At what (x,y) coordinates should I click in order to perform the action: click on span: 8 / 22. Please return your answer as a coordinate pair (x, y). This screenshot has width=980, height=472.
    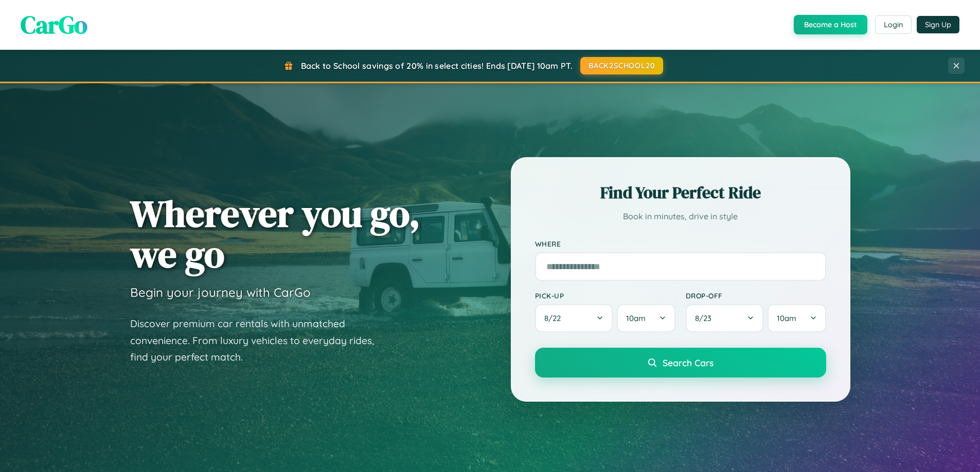
    Looking at the image, I should click on (555, 318).